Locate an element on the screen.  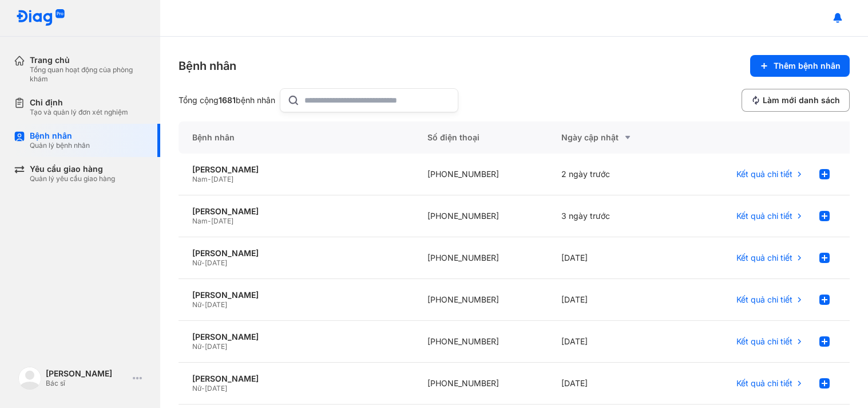
div: Tổng cộng bệnh nhân is located at coordinates (227, 100).